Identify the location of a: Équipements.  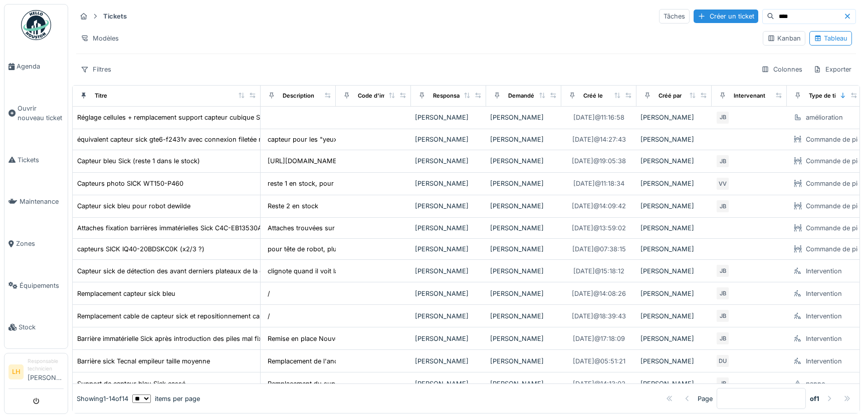
(36, 286).